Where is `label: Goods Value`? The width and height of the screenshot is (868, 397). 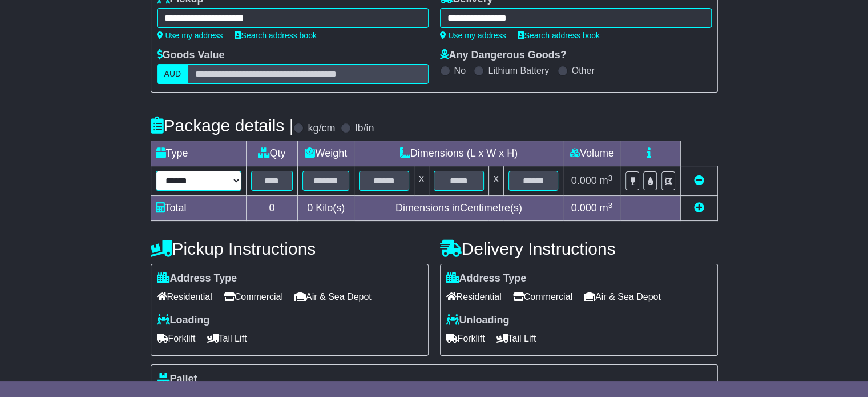 label: Goods Value is located at coordinates (191, 55).